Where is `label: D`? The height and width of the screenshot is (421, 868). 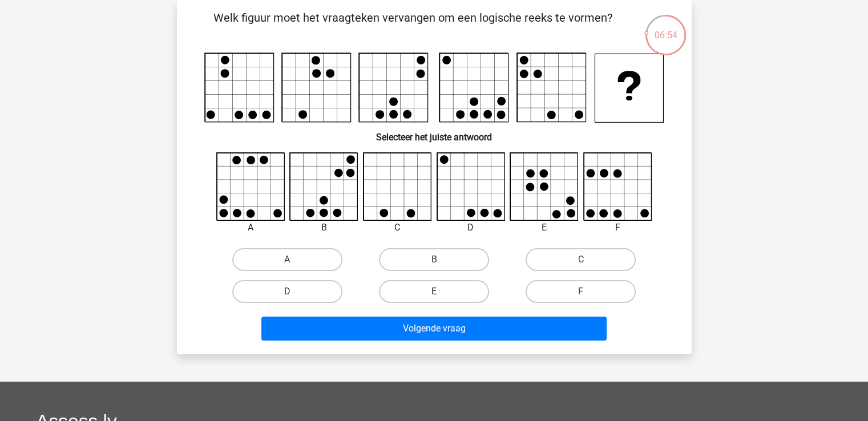 label: D is located at coordinates (287, 292).